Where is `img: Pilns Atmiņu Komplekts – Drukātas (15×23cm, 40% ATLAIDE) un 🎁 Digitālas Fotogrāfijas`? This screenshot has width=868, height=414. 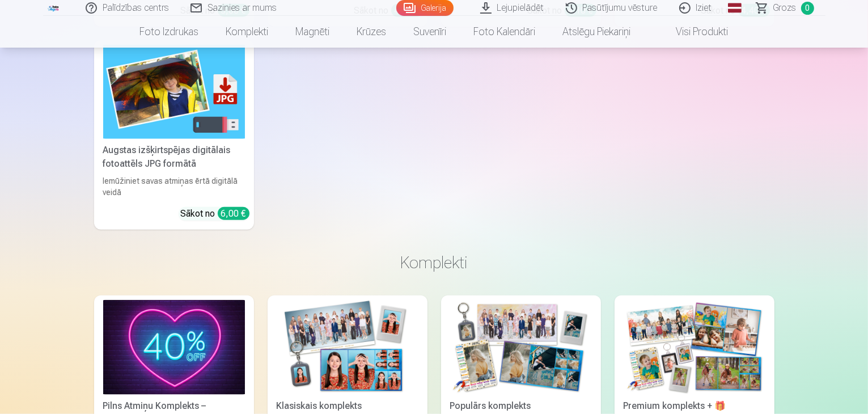
img: Pilns Atmiņu Komplekts – Drukātas (15×23cm, 40% ATLAIDE) un 🎁 Digitālas Fotogrāfijas is located at coordinates (174, 348).